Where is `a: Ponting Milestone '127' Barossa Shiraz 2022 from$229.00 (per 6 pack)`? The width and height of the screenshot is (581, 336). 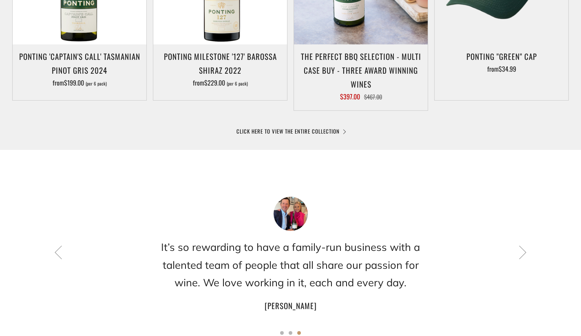 a: Ponting Milestone '127' Barossa Shiraz 2022 from$229.00 (per 6 pack) is located at coordinates (220, 70).